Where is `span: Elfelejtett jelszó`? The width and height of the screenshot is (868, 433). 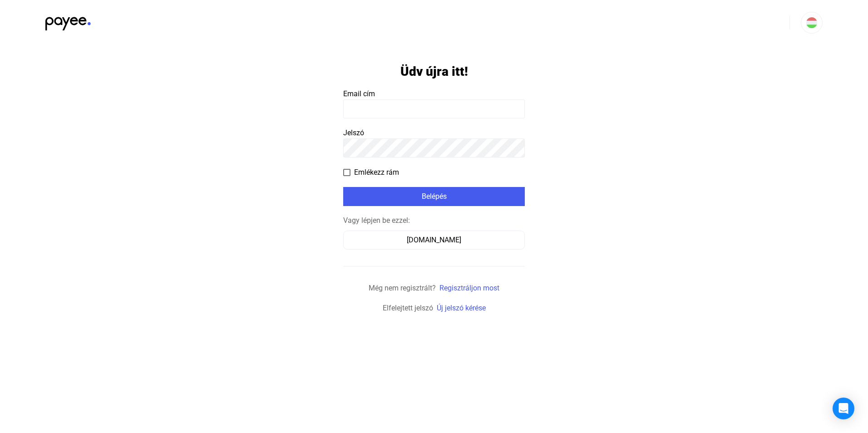
span: Elfelejtett jelszó is located at coordinates (407, 308).